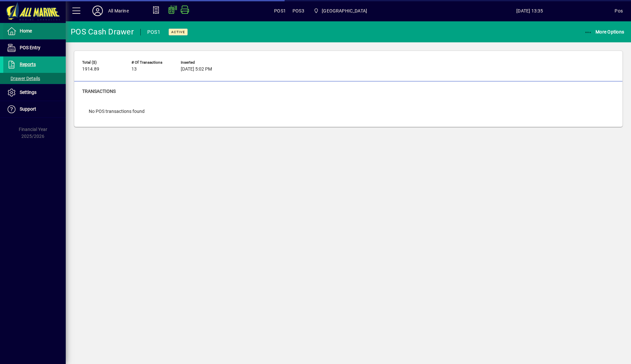 This screenshot has height=364, width=631. I want to click on div: All Marine, so click(119, 11).